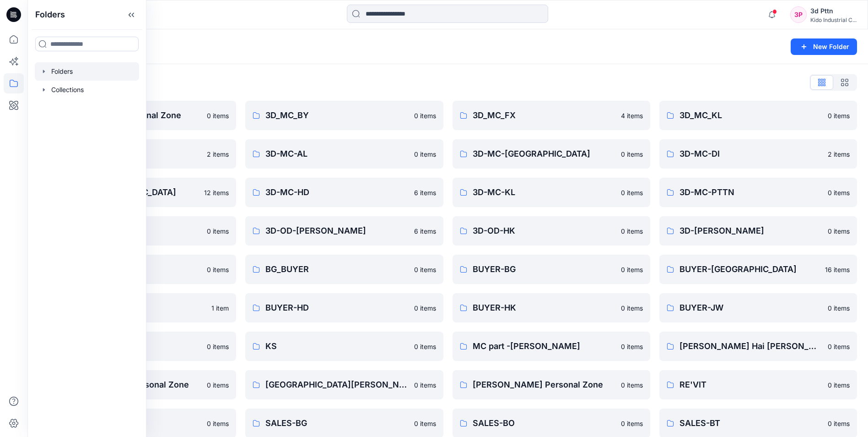 This screenshot has width=868, height=437. Describe the element at coordinates (344, 269) in the screenshot. I see `a: BG_BUYER0 items` at that location.